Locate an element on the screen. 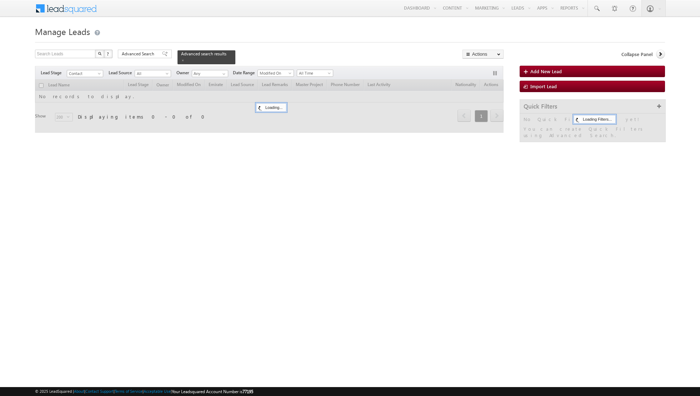  input: Type to Search is located at coordinates (210, 74).